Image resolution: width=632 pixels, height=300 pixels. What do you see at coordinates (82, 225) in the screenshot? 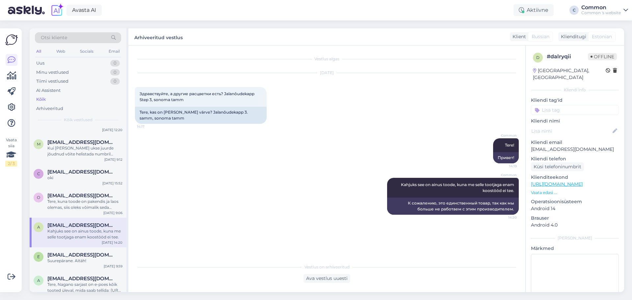
I see `span: alla771029@gmail.com` at bounding box center [82, 225].